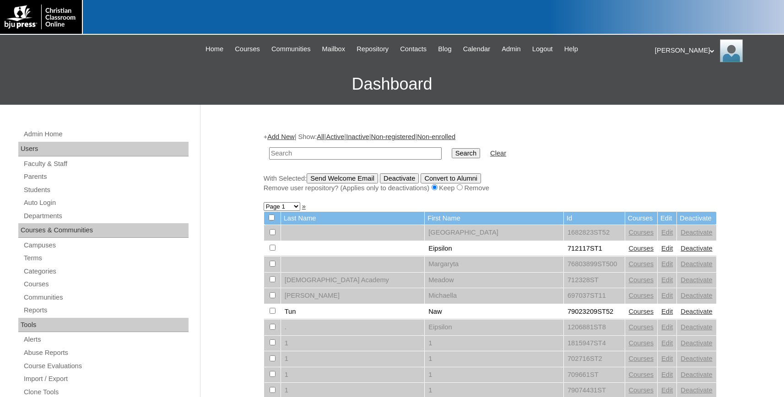 This screenshot has height=397, width=784. Describe the element at coordinates (320, 137) in the screenshot. I see `a: All` at that location.